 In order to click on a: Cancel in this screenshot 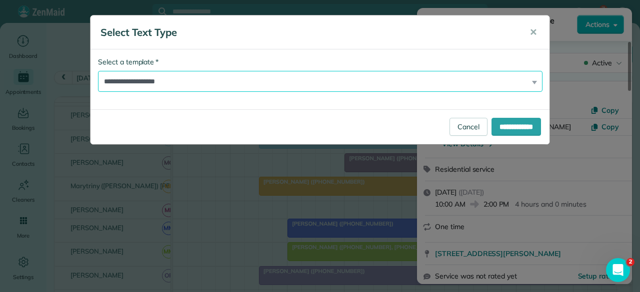, I will do `click(468, 127)`.